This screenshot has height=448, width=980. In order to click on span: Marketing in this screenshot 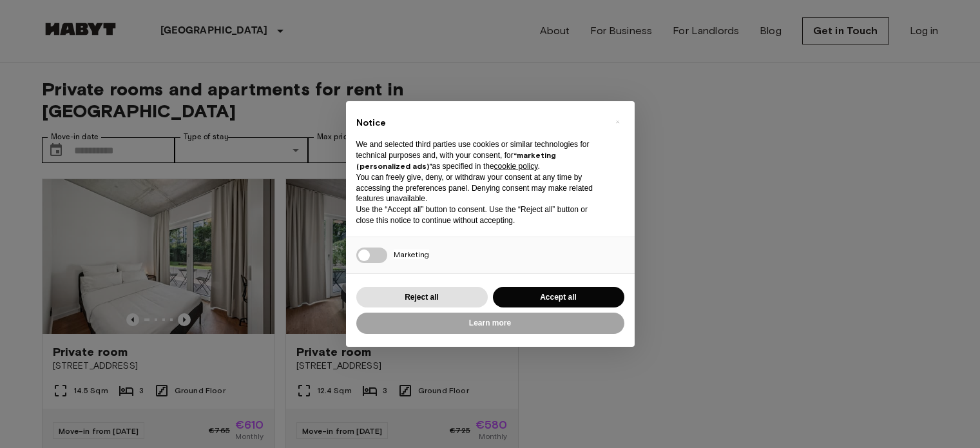, I will do `click(411, 254)`.